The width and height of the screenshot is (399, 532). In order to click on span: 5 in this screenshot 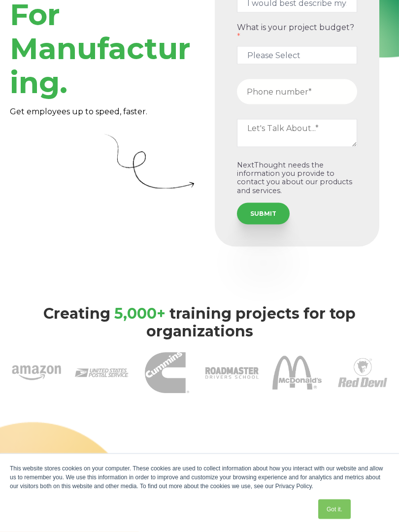, I will do `click(119, 314)`.